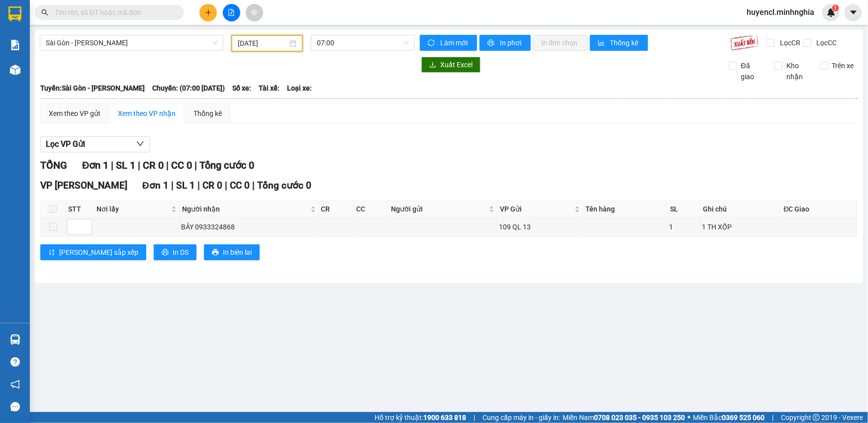 The width and height of the screenshot is (868, 423). I want to click on span: Loại xe:, so click(299, 88).